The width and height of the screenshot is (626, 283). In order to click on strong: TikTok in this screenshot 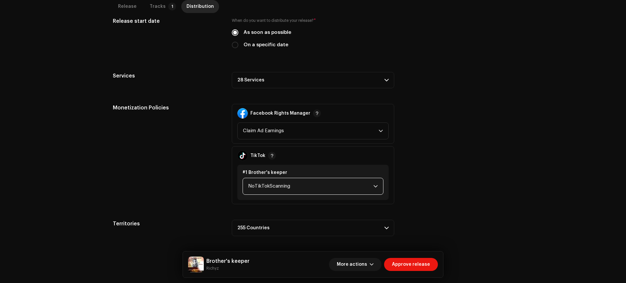, I will do `click(258, 156)`.